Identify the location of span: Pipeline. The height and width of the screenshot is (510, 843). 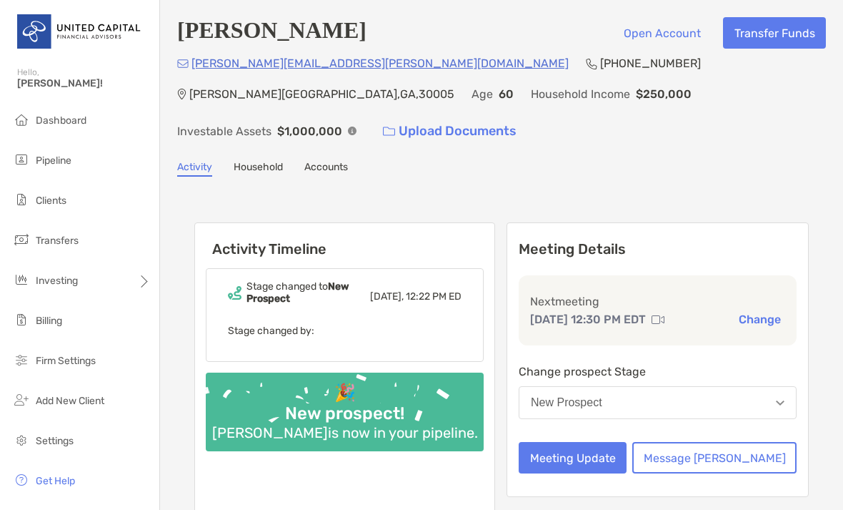
(54, 160).